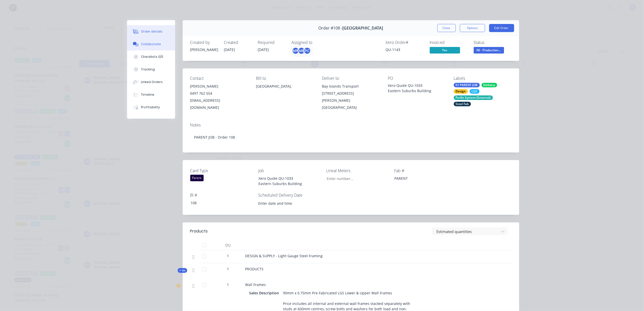  What do you see at coordinates (351, 78) in the screenshot?
I see `div: Deliver to` at bounding box center [351, 78].